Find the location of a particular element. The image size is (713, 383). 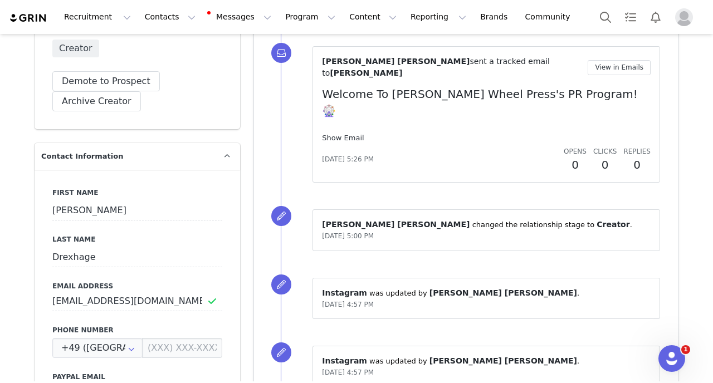

img: grin logo is located at coordinates (28, 18).